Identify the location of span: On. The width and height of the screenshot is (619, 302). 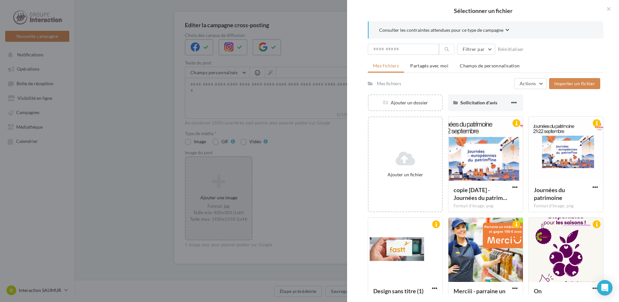
(538, 291).